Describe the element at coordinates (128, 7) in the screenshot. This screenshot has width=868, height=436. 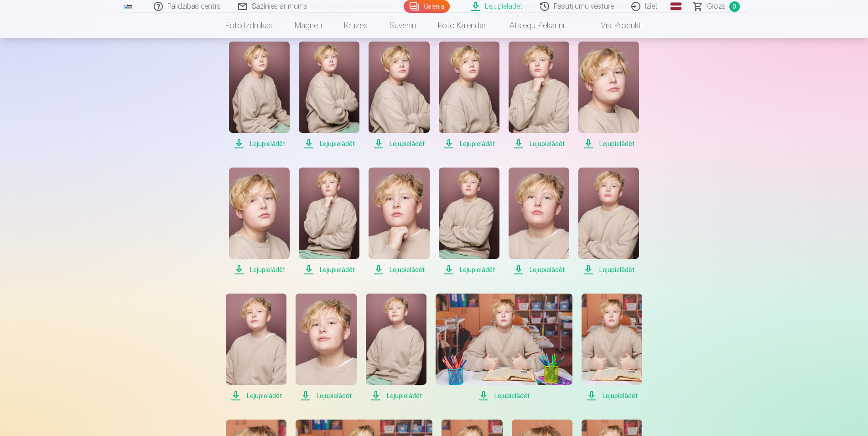
I see `img: /fa1` at that location.